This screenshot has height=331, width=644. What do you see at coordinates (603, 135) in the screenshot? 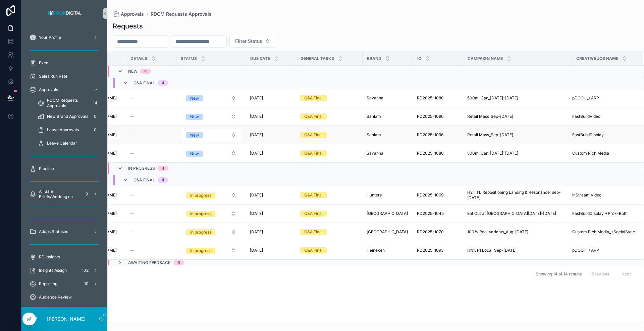
I see `a: FastBuildDisplay` at bounding box center [603, 135].